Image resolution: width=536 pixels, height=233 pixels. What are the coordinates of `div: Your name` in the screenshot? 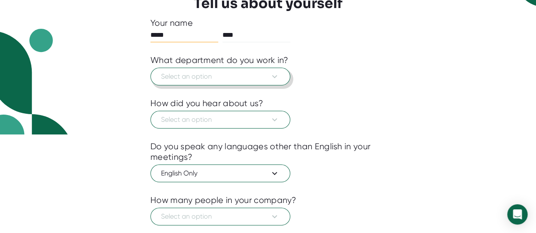 It's located at (268, 23).